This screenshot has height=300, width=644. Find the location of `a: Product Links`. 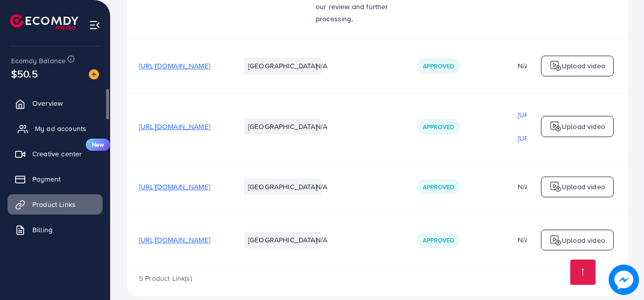

a: Product Links is located at coordinates (55, 204).